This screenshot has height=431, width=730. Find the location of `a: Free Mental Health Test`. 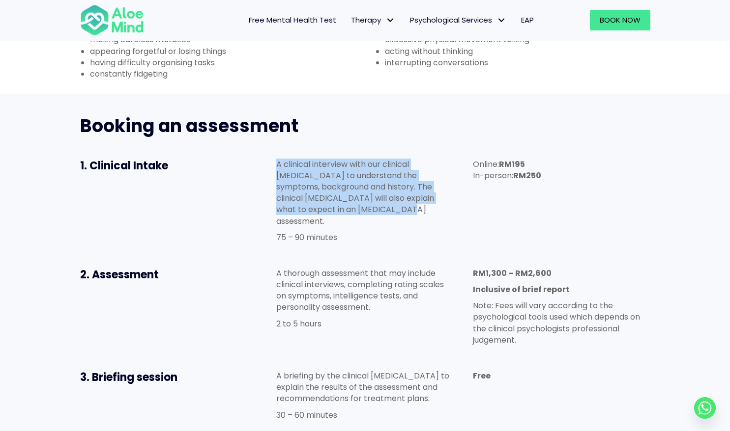

a: Free Mental Health Test is located at coordinates (292, 20).